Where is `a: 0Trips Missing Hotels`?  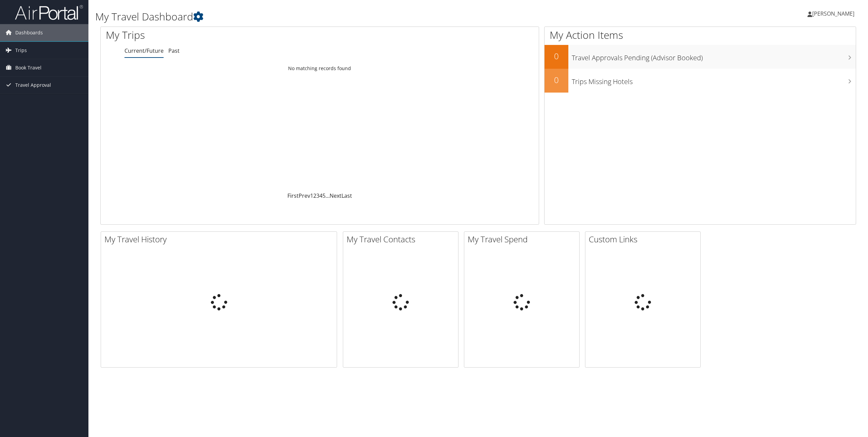 a: 0Trips Missing Hotels is located at coordinates (700, 81).